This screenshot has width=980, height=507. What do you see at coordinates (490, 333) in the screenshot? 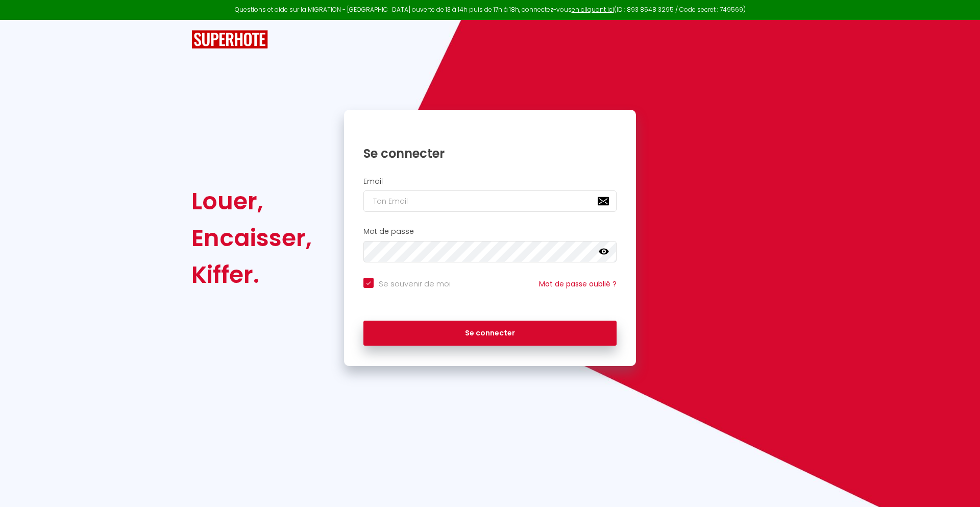
I see `button: Se connecter` at bounding box center [490, 333].